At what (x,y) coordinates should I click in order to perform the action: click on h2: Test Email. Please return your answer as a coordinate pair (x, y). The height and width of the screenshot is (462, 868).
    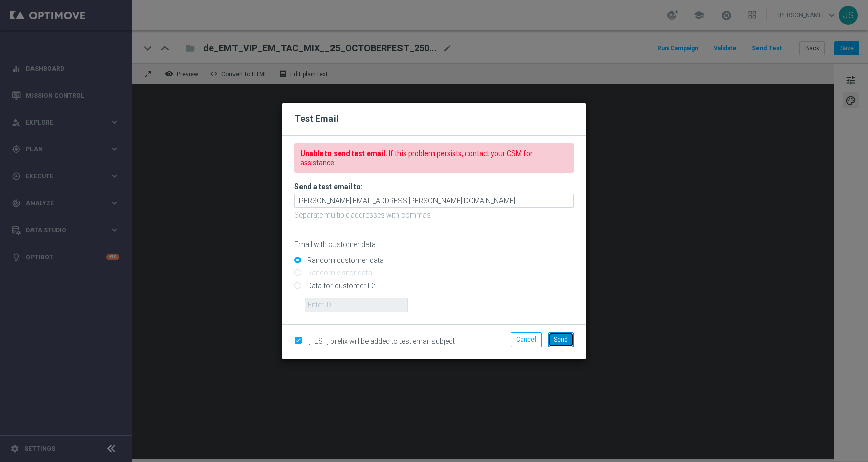
    Looking at the image, I should click on (434, 119).